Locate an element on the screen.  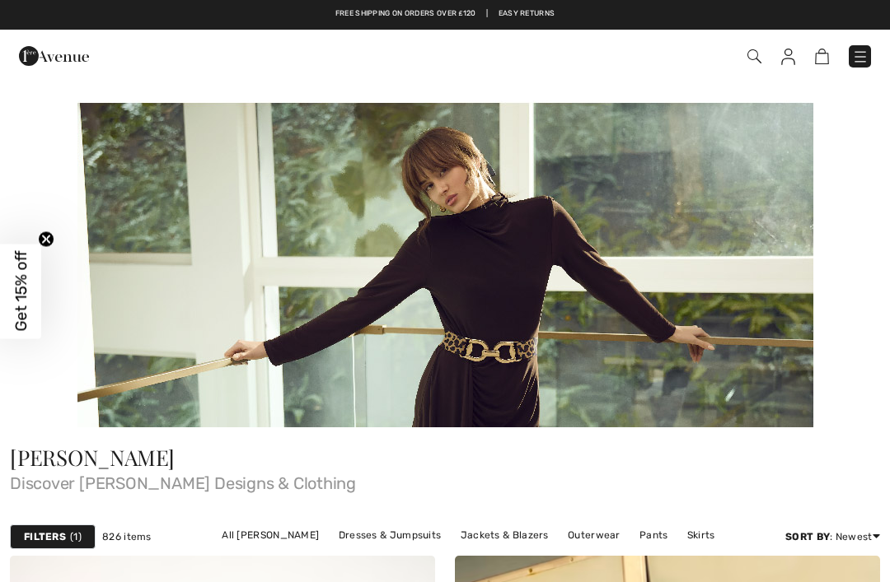
span: Get 15% off is located at coordinates (21, 292).